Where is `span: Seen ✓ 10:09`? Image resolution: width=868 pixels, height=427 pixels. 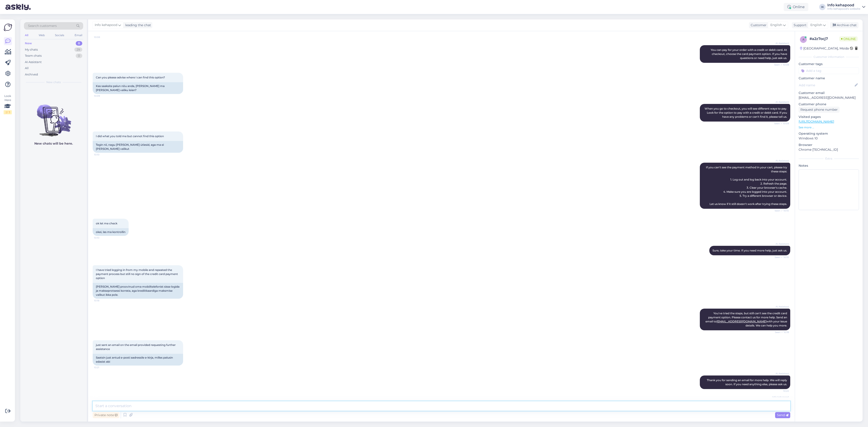 span: Seen ✓ 10:09 is located at coordinates (781, 123).